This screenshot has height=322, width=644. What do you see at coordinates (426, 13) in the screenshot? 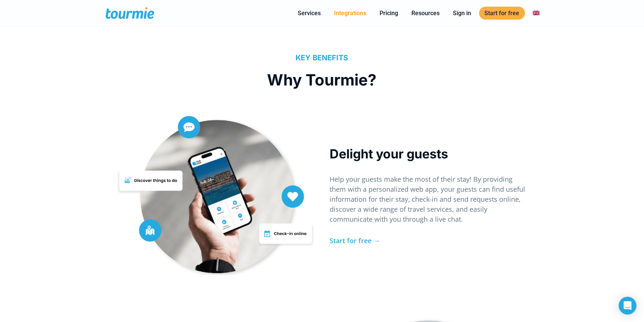
I see `a: Resources` at bounding box center [426, 13].